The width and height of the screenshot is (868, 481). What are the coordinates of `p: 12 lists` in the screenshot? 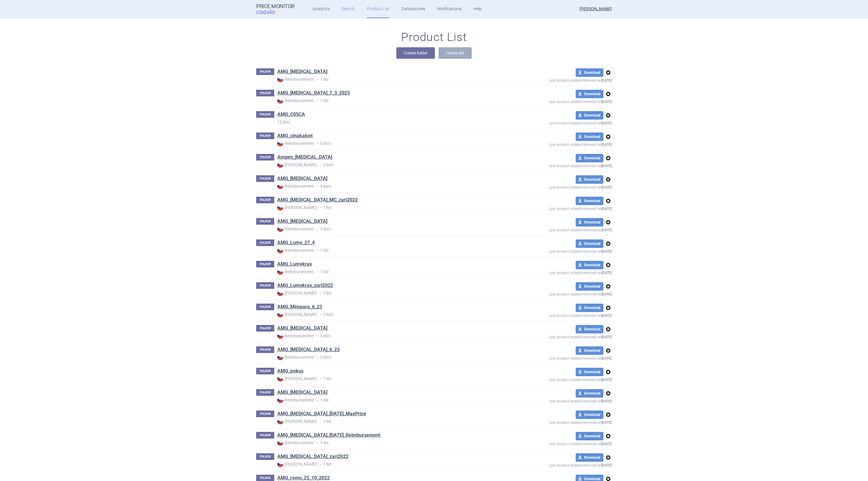 It's located at (391, 122).